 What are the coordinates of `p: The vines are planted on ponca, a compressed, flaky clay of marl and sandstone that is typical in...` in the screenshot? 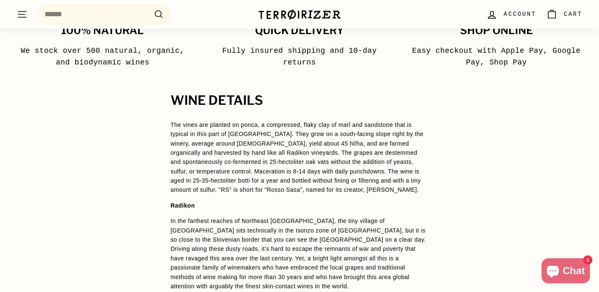 It's located at (299, 157).